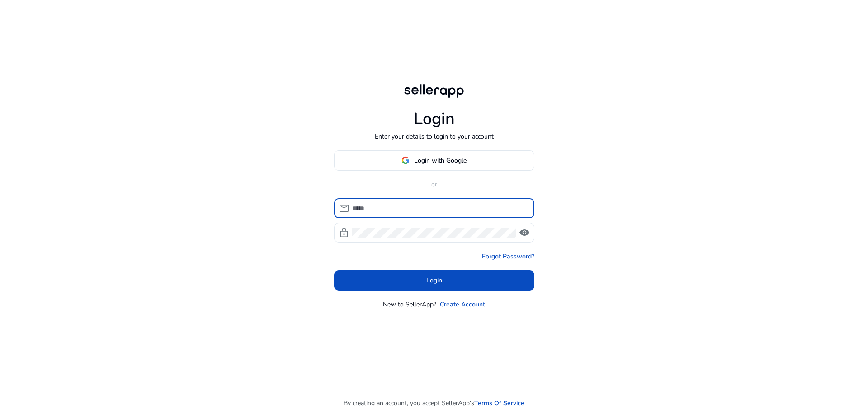 This screenshot has width=868, height=416. Describe the element at coordinates (434, 280) in the screenshot. I see `span: Login` at that location.